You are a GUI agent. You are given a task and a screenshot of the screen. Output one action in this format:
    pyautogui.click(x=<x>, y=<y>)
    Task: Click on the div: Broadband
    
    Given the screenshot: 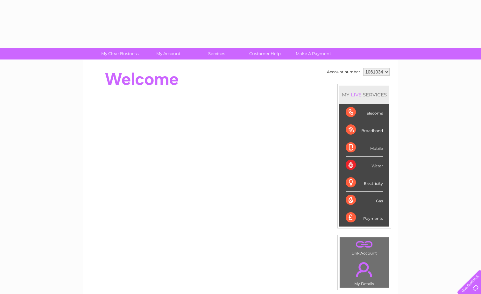 What is the action you would take?
    pyautogui.click(x=364, y=130)
    